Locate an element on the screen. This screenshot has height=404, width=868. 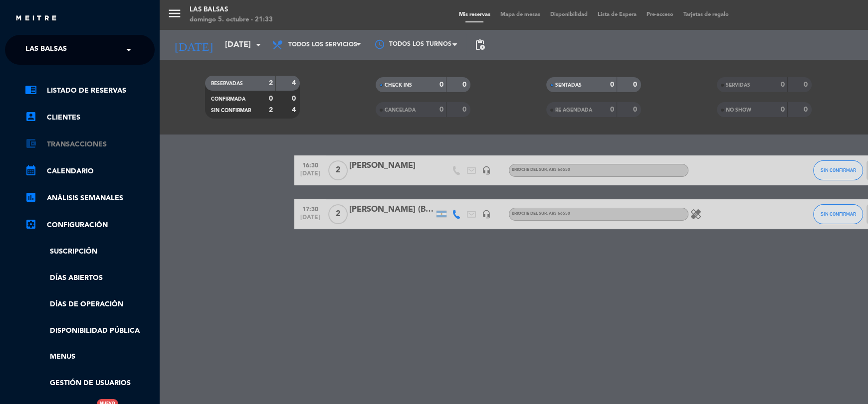
a: Días de Operación is located at coordinates (89, 305).